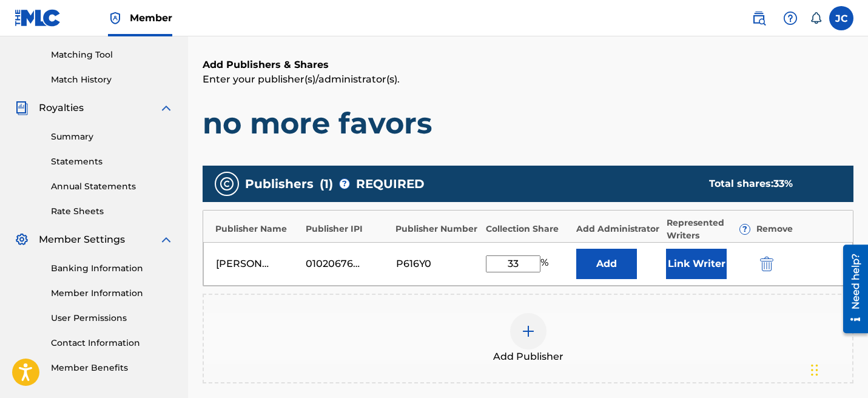 Image resolution: width=868 pixels, height=398 pixels. Describe the element at coordinates (112, 161) in the screenshot. I see `a: Statements` at that location.